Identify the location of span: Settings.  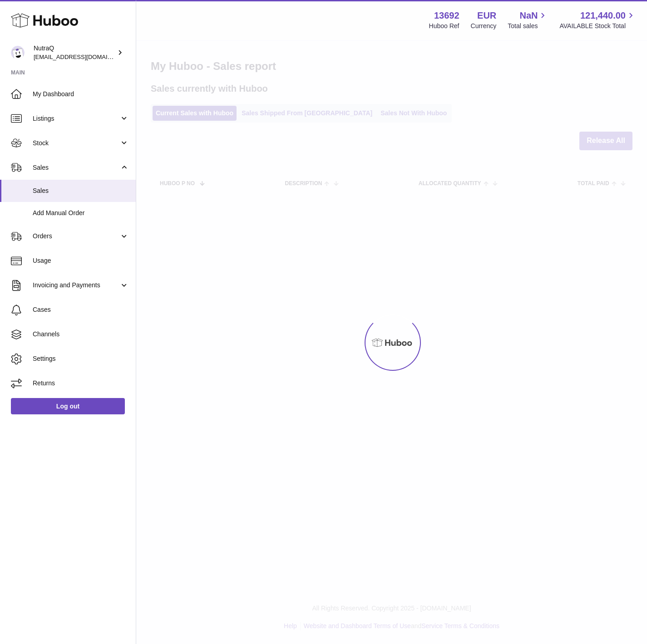
(81, 359).